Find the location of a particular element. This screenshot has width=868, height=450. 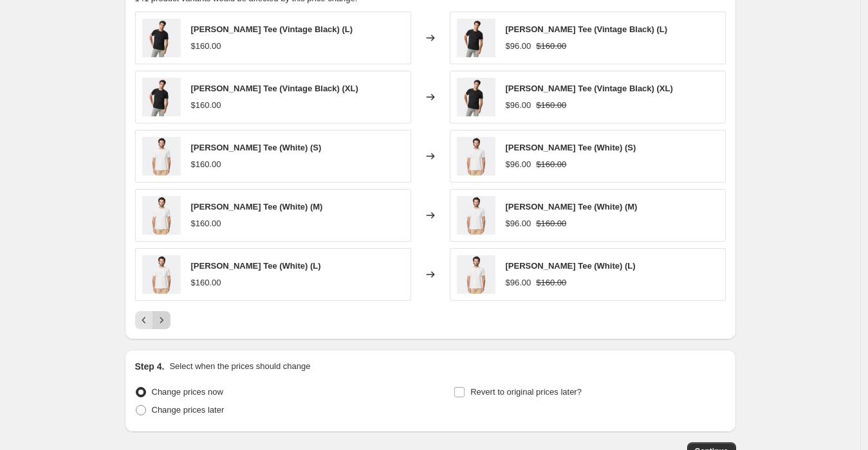

span: Change prices later is located at coordinates (188, 410).